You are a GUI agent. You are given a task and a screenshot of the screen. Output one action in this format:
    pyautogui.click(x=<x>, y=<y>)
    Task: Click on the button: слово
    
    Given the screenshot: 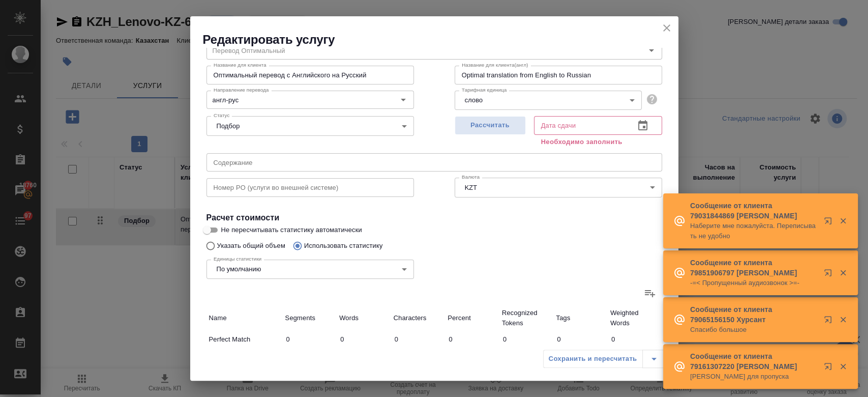 What is the action you would take?
    pyautogui.click(x=473, y=100)
    